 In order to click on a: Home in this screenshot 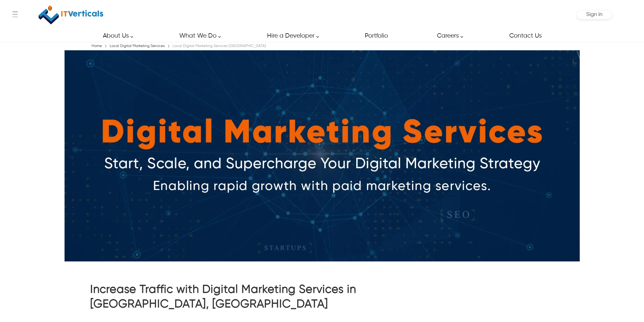, I will do `click(96, 46)`.